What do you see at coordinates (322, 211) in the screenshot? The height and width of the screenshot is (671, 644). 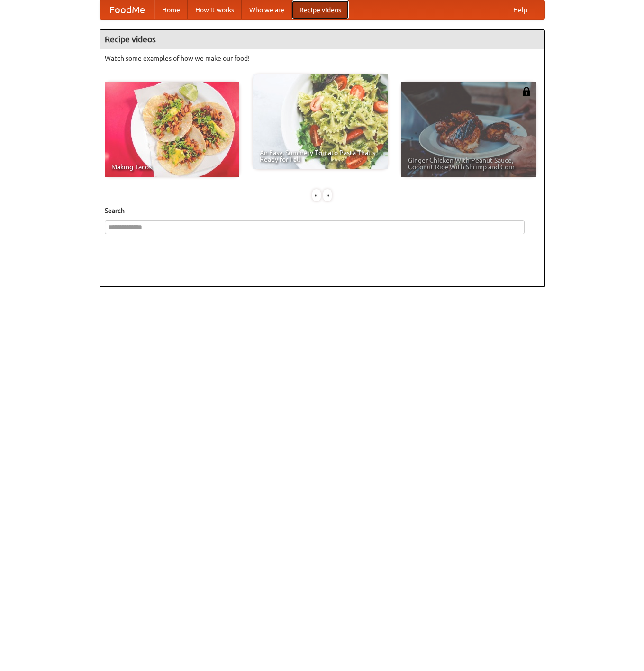 I see `h5: Search` at bounding box center [322, 211].